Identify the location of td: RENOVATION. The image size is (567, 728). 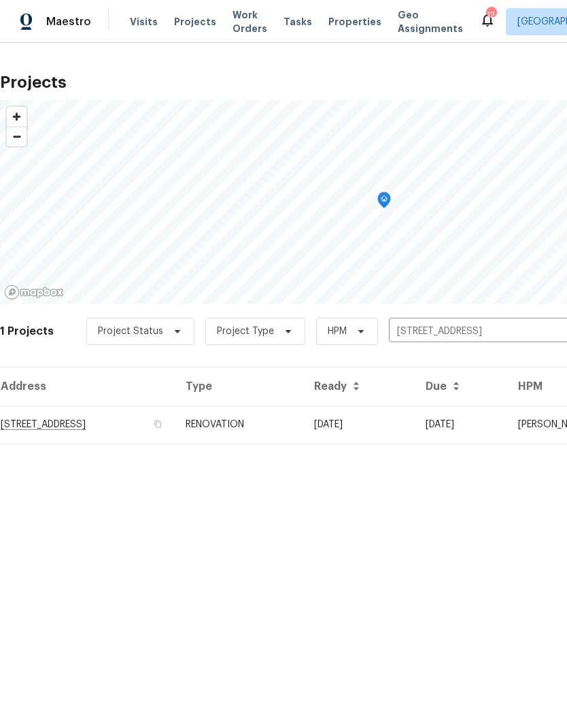
(238, 425).